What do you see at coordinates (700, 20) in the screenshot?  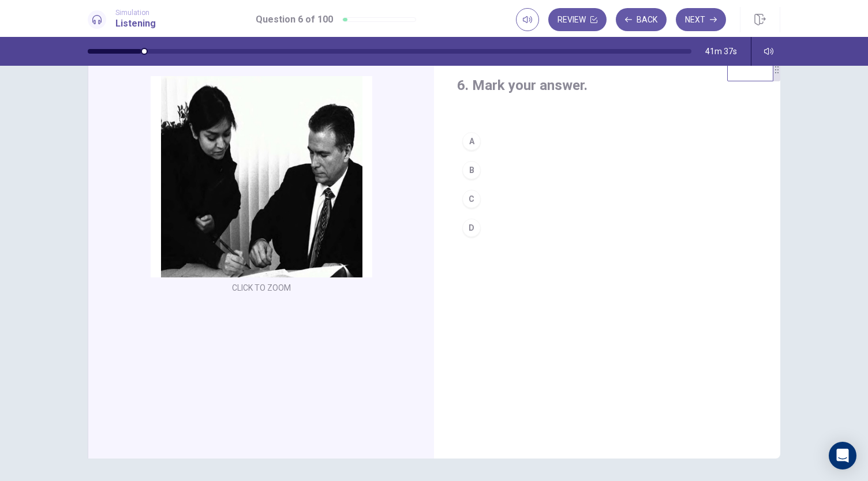 I see `button: Next` at bounding box center [700, 20].